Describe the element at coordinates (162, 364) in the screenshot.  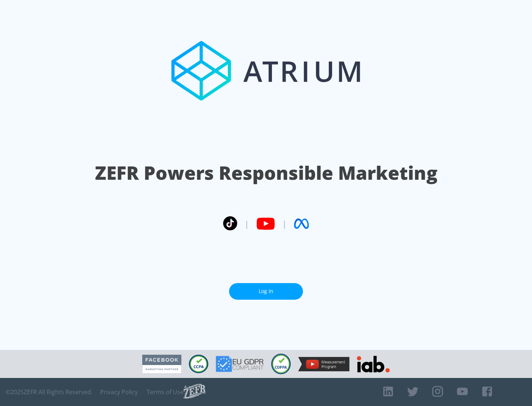
I see `img: Facebook Marketing Partner` at that location.